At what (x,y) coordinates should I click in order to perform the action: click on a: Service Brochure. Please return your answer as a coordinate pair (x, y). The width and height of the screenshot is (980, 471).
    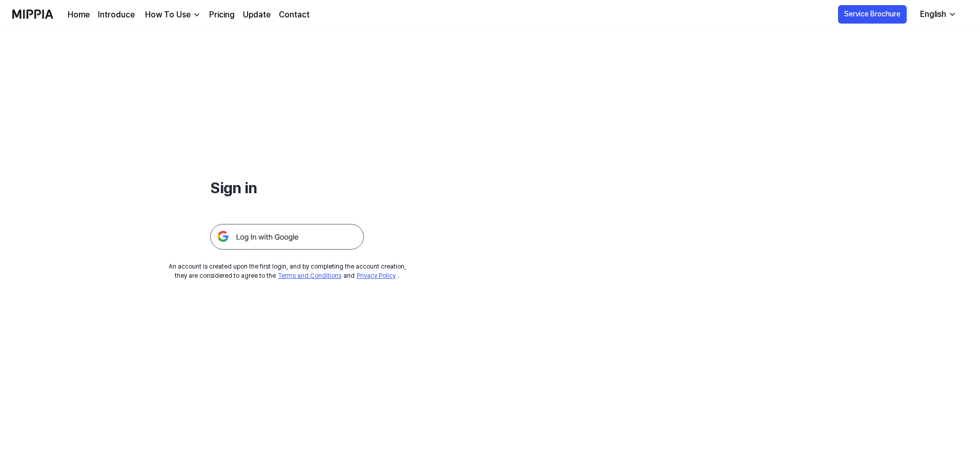
    Looking at the image, I should click on (873, 14).